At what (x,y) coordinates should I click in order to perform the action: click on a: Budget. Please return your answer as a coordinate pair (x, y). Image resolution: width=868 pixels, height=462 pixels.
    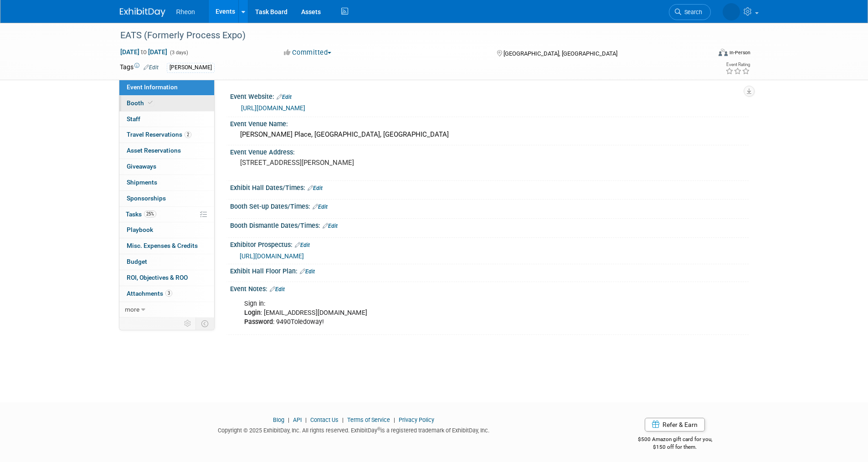
    Looking at the image, I should click on (167, 262).